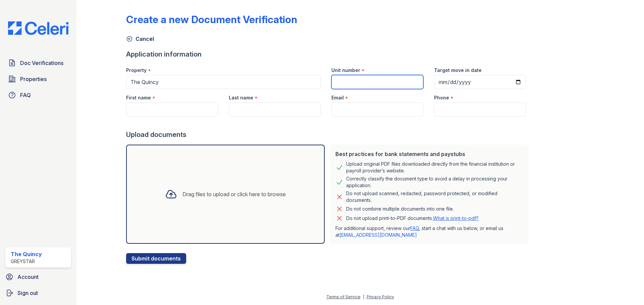  I want to click on div: Drag files to upload or click here to browse, so click(234, 194).